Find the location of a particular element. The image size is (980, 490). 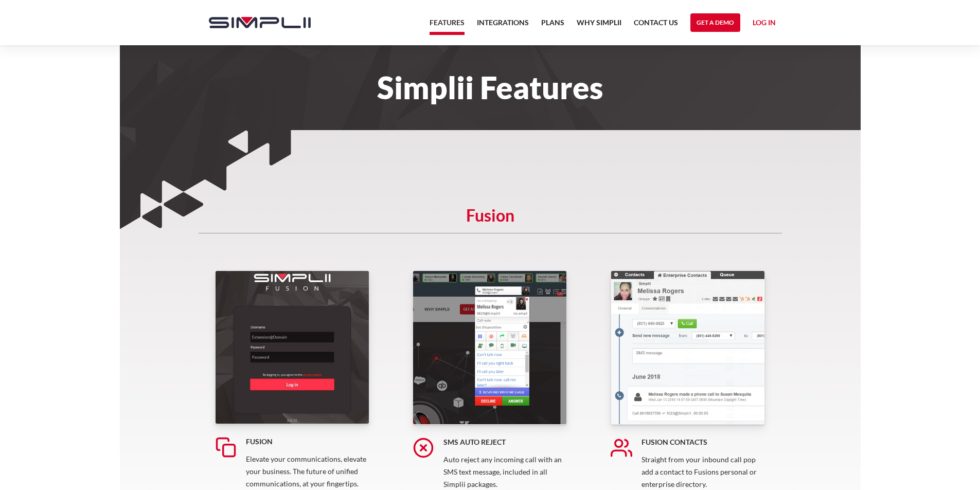

h5: SMS Auto Reject is located at coordinates (505, 442).